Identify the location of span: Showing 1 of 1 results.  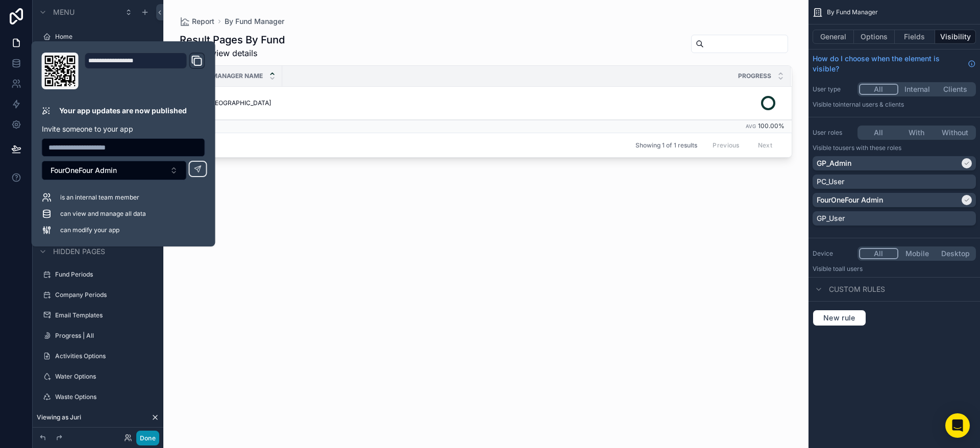
(666, 145).